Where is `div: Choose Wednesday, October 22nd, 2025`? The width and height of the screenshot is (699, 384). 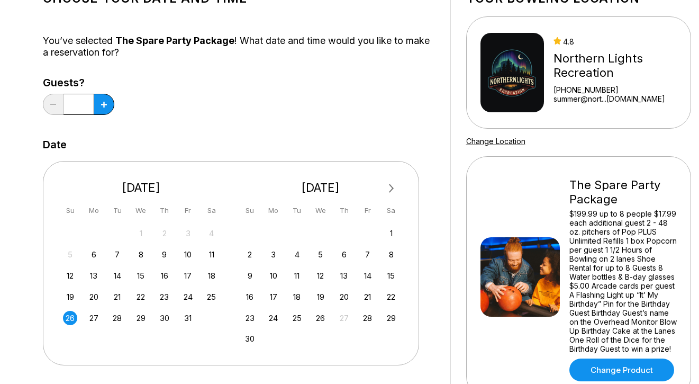 div: Choose Wednesday, October 22nd, 2025 is located at coordinates (141, 296).